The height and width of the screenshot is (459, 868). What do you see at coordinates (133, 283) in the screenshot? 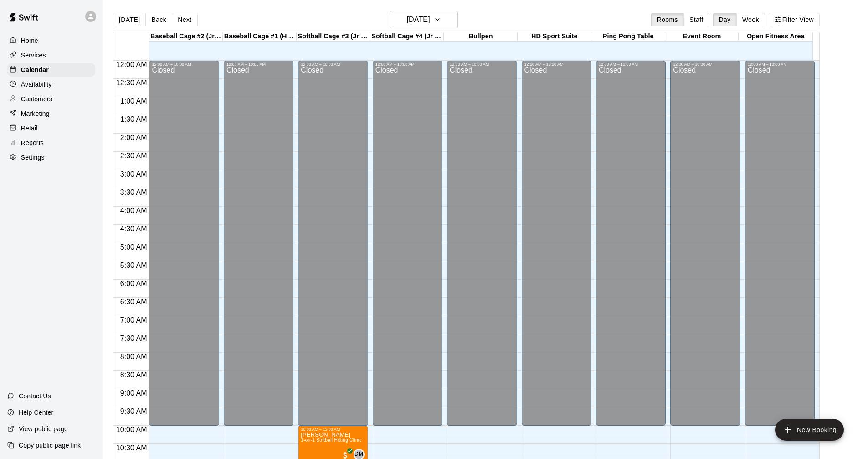
I see `span: 6:00 AM` at bounding box center [133, 283].